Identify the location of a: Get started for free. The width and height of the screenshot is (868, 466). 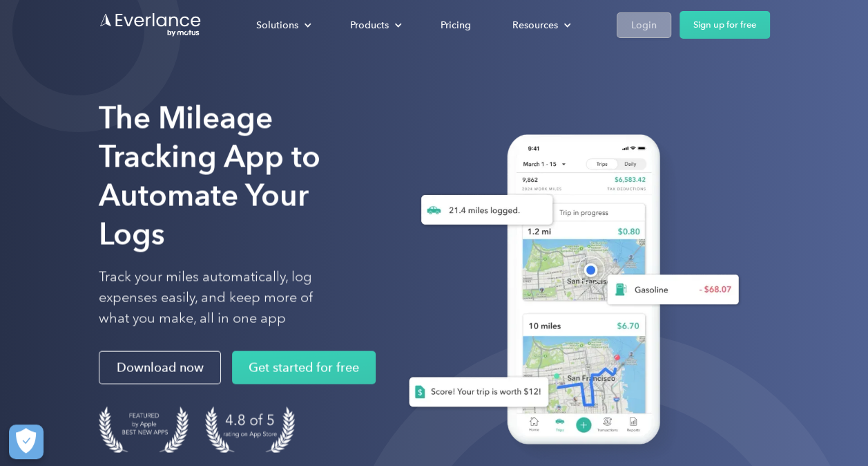
(304, 368).